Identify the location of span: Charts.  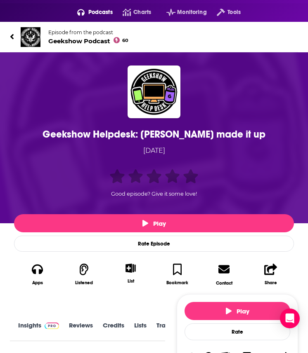
(142, 12).